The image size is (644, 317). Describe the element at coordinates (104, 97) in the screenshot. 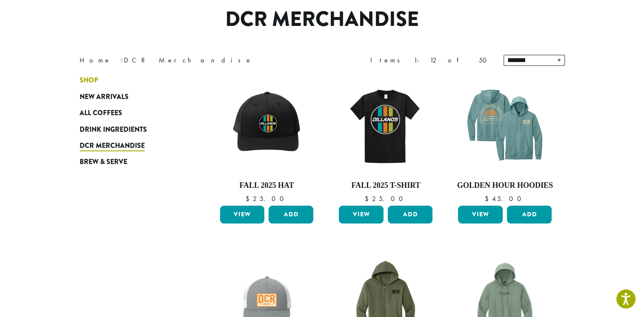

I see `span: New Arrivals` at that location.